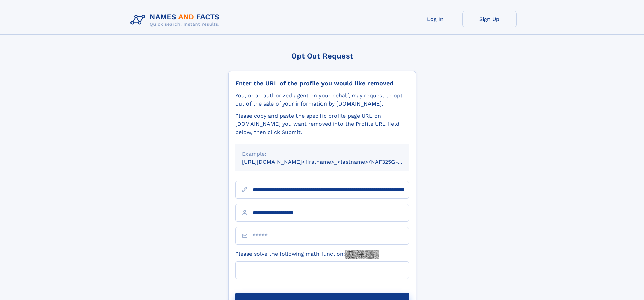 The width and height of the screenshot is (644, 300). I want to click on img: Logo Names and Facts, so click(177, 20).